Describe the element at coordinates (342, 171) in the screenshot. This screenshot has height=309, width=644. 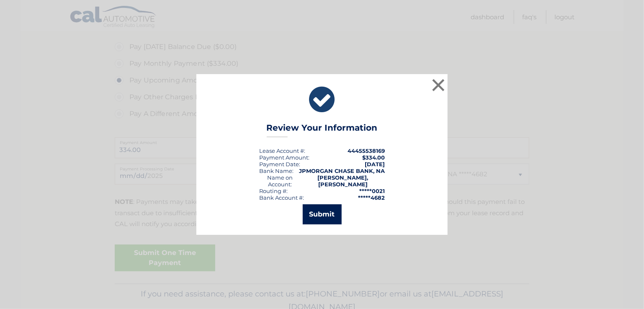
I see `strong: JPMORGAN CHASE BANK, NA` at that location.